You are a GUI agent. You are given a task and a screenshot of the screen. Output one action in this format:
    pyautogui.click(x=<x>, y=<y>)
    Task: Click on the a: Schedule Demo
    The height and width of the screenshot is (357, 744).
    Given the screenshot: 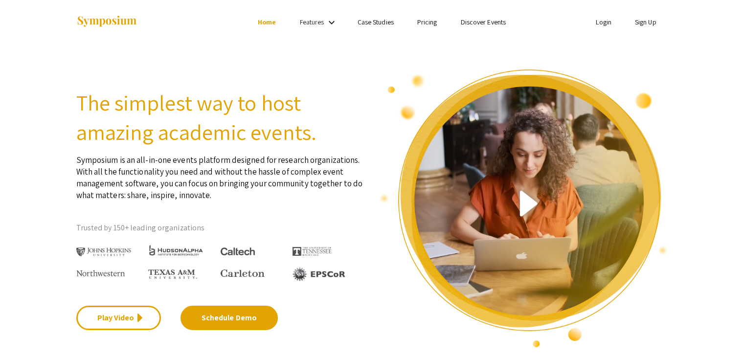 What is the action you would take?
    pyautogui.click(x=229, y=318)
    